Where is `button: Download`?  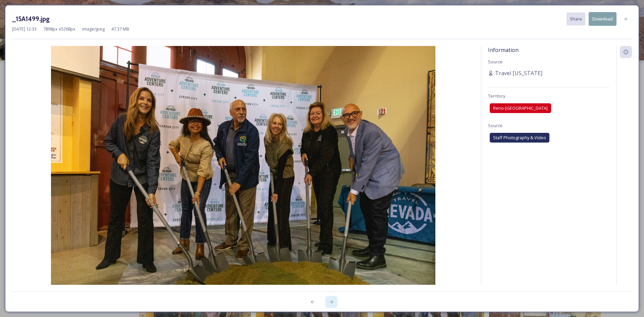
button: Download is located at coordinates (602, 19).